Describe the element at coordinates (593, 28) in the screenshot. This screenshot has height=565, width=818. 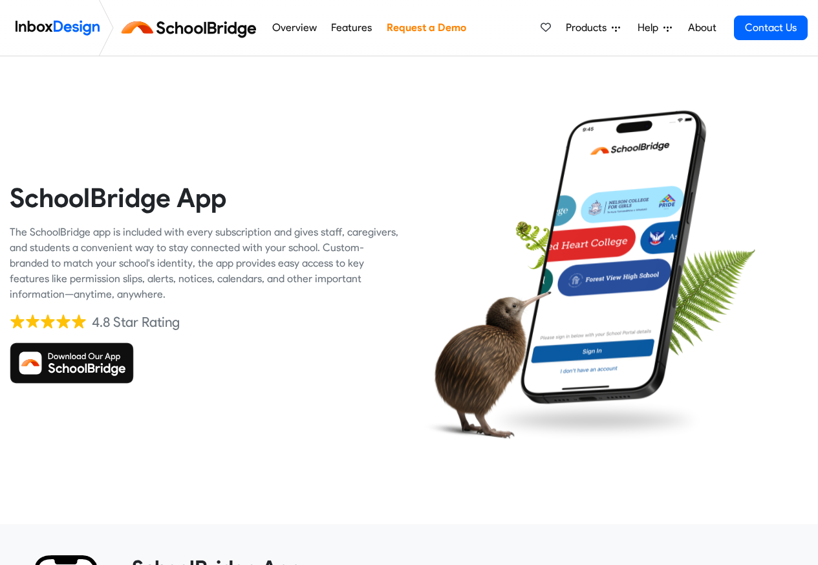
I see `a: Products` at that location.